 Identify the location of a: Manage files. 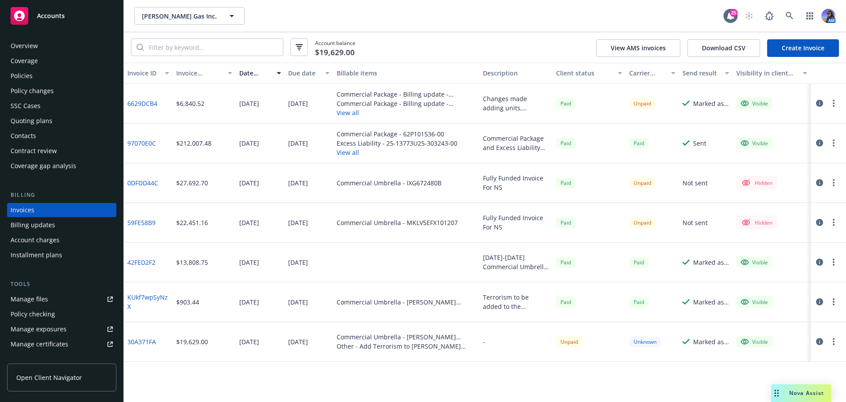
(62, 299).